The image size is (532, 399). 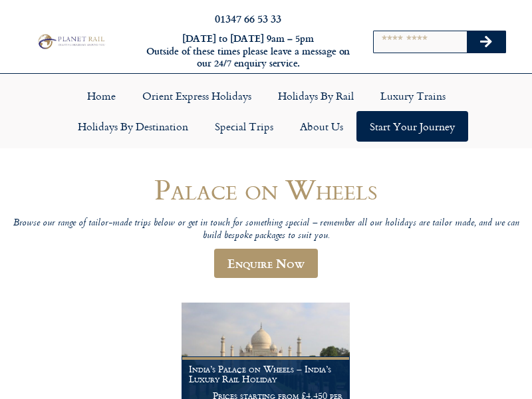 I want to click on a: Luxury Trains, so click(x=413, y=96).